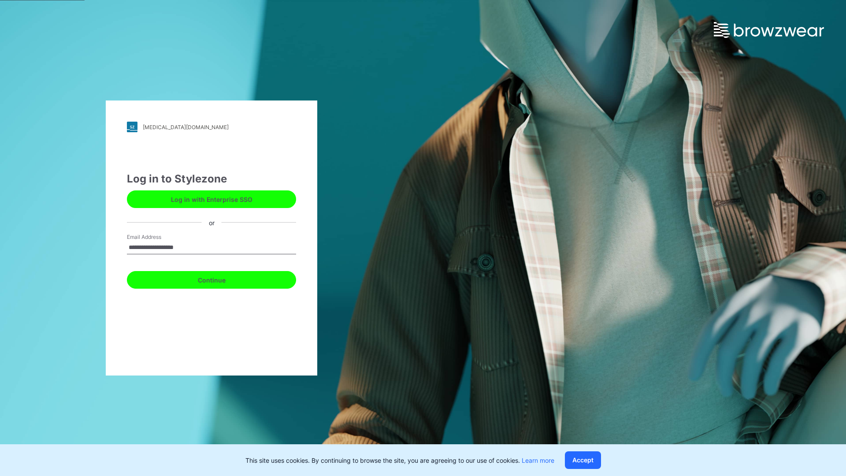 This screenshot has width=846, height=476. What do you see at coordinates (158, 237) in the screenshot?
I see `label: Email Address` at bounding box center [158, 237].